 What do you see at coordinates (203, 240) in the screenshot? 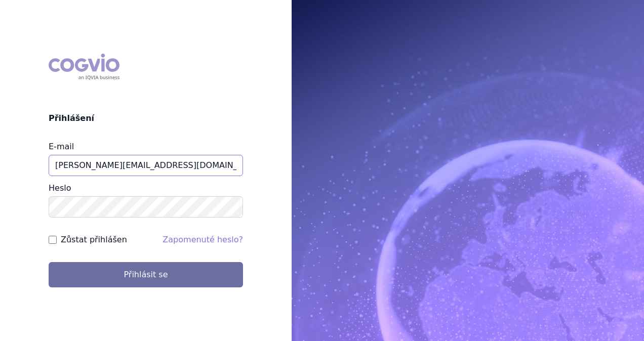
I see `a: Zapomenuté heslo?` at bounding box center [203, 240].